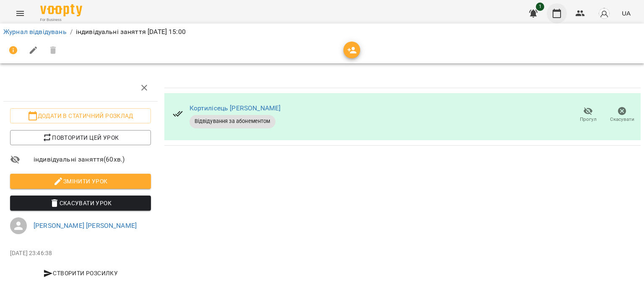  Describe the element at coordinates (81, 138) in the screenshot. I see `span: Повторити цей урок` at that location.